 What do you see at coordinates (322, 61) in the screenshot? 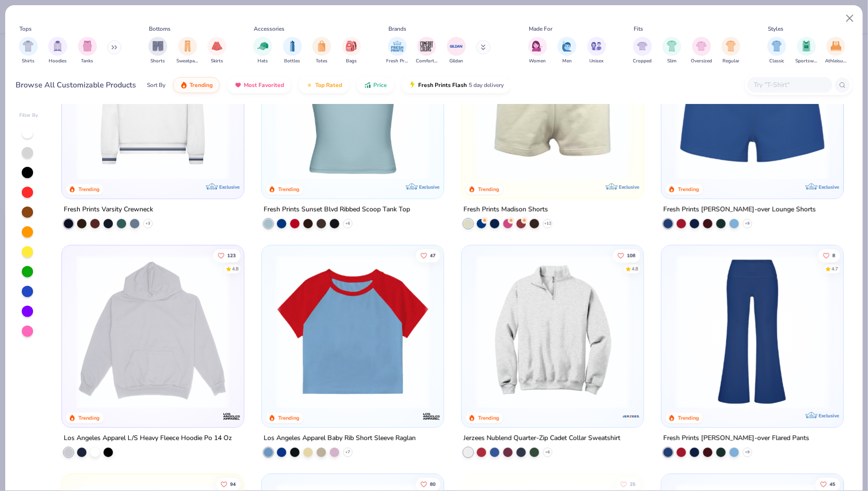
I see `span: Totes` at bounding box center [322, 61].